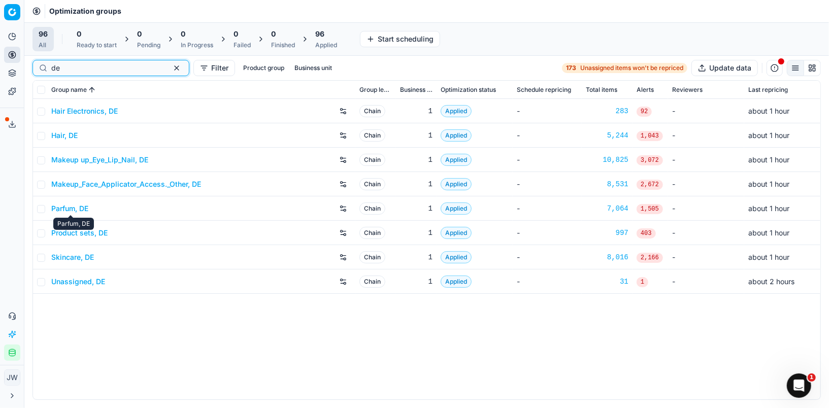  Describe the element at coordinates (12, 378) in the screenshot. I see `button: JW` at that location.